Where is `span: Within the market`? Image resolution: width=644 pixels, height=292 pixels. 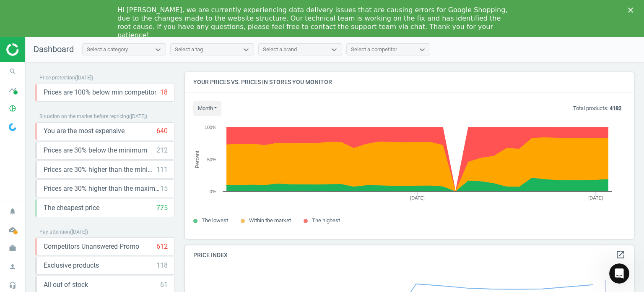
span: Within the market is located at coordinates (270, 220).